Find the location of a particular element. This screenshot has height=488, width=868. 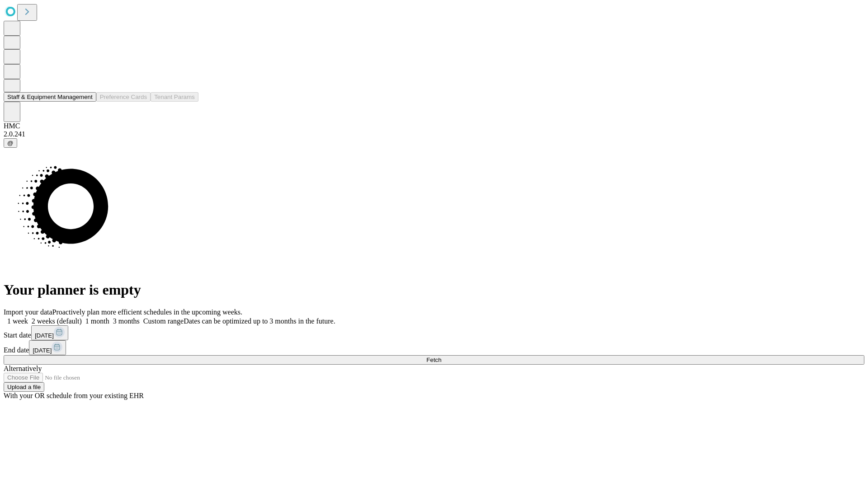

span: Import your data is located at coordinates (28, 312).